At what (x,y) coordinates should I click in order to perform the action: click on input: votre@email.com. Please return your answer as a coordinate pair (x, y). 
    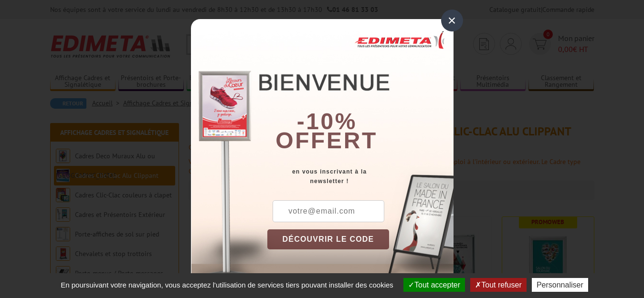
    Looking at the image, I should click on (328, 211).